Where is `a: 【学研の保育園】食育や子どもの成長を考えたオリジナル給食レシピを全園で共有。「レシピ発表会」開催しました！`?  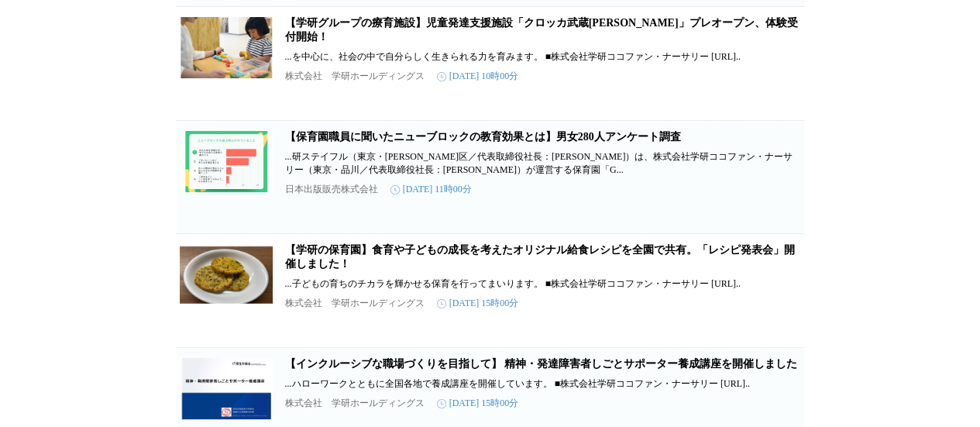 a: 【学研の保育園】食育や子どもの成長を考えたオリジナル給食レシピを全園で共有。「レシピ発表会」開催しました！ is located at coordinates (540, 257).